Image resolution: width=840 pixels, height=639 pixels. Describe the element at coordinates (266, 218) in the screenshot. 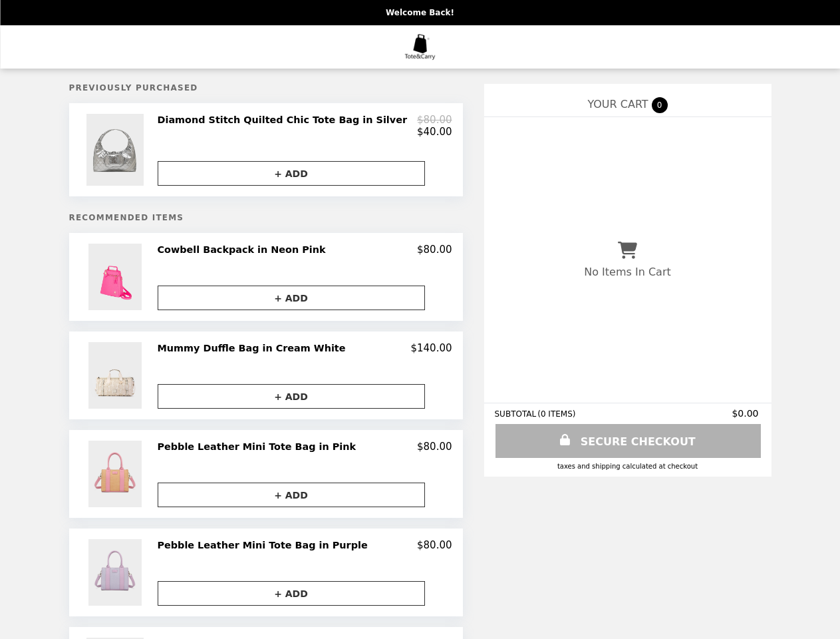

I see `h5: Recommended Items` at that location.